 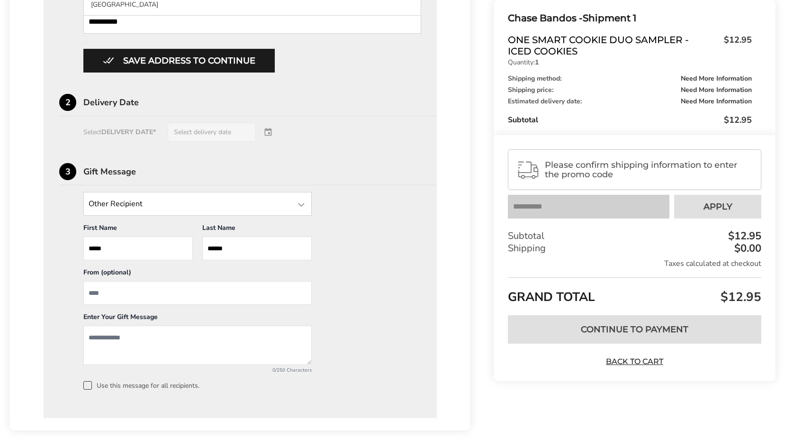 I want to click on div: 3, so click(x=68, y=172).